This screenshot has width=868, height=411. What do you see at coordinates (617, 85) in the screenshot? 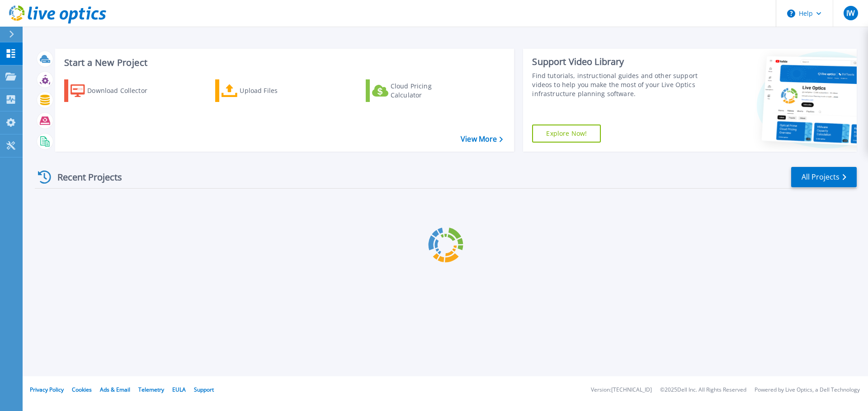
I see `div: Find tutorials, instructional guides and other support videos to help you make the most of your L...` at bounding box center [617, 85].